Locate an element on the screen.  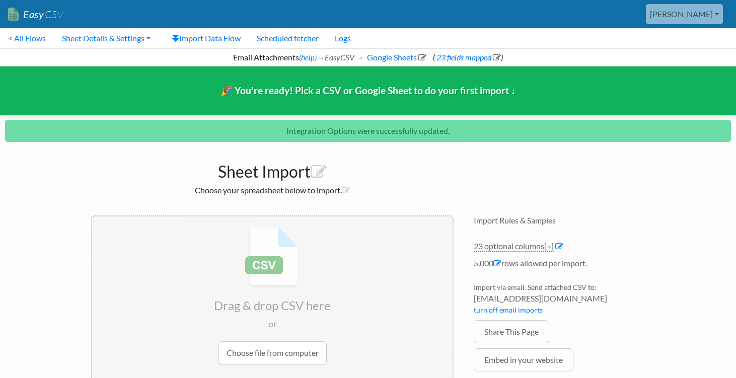
h4: Import Rules & Samples is located at coordinates (559, 220).